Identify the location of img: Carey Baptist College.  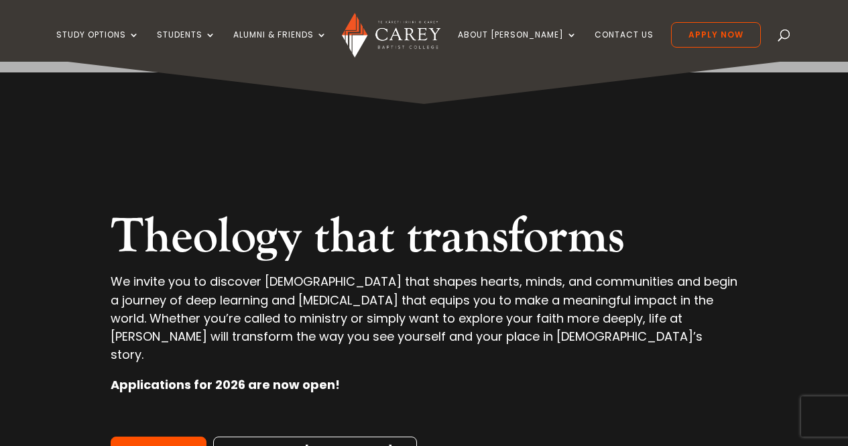
(391, 35).